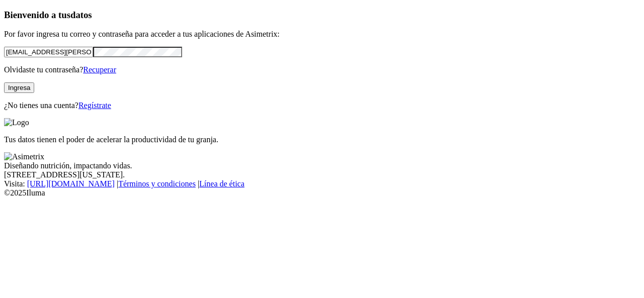 This screenshot has width=644, height=298. I want to click on img: Logo, so click(17, 123).